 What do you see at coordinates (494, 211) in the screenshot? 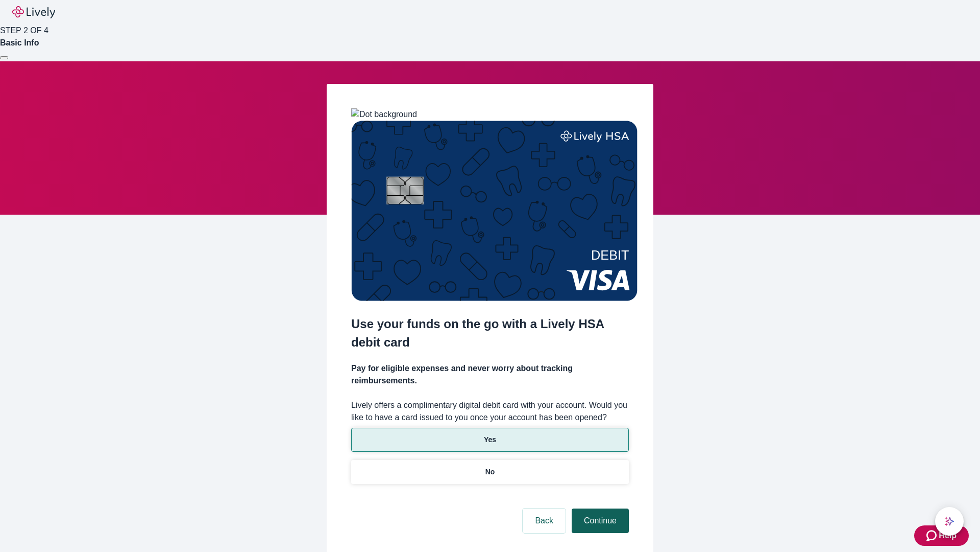
I see `img: Debit card` at bounding box center [494, 211].